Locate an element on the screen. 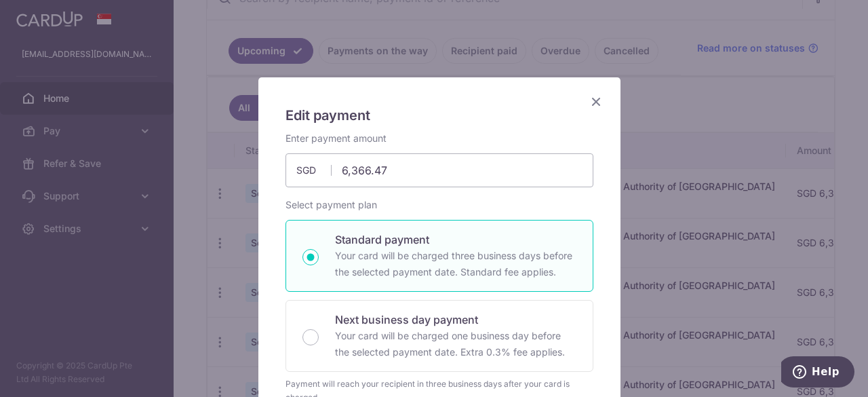 The height and width of the screenshot is (397, 868). label: Select payment plan is located at coordinates (331, 205).